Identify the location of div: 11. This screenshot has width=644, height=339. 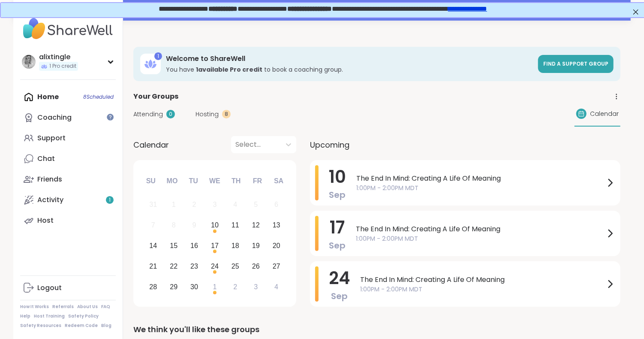
(235, 225).